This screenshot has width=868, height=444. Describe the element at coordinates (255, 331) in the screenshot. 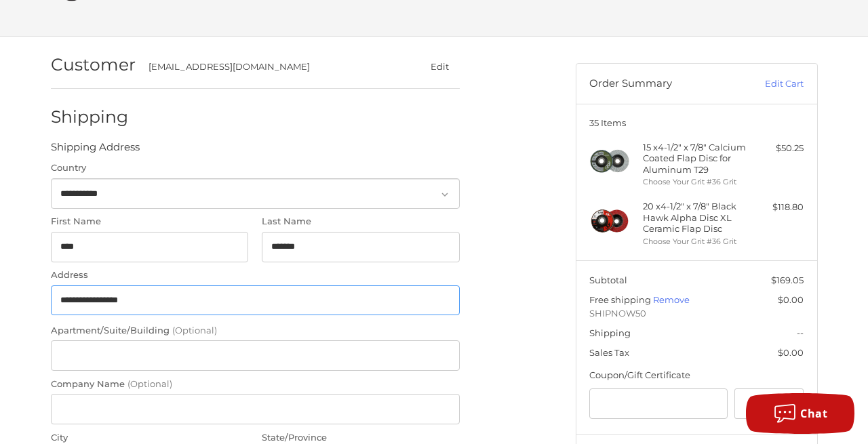

I see `label: Apartment/Suite/Building` at that location.